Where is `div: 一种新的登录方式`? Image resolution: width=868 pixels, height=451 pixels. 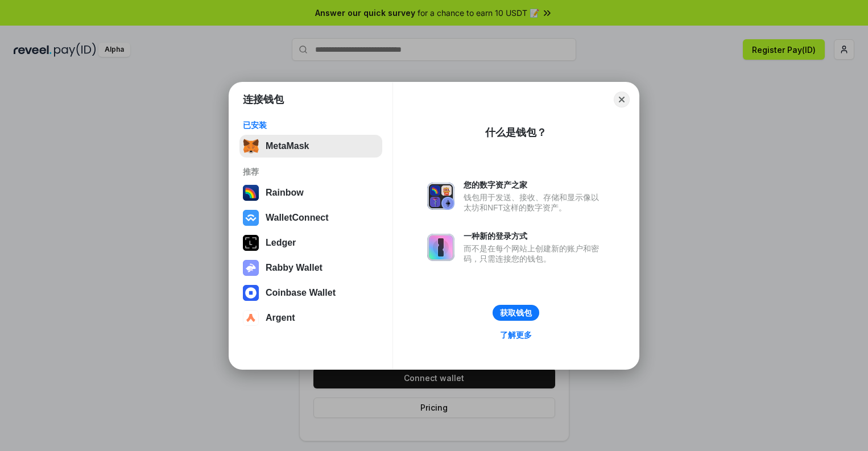 div: 一种新的登录方式 is located at coordinates (534, 236).